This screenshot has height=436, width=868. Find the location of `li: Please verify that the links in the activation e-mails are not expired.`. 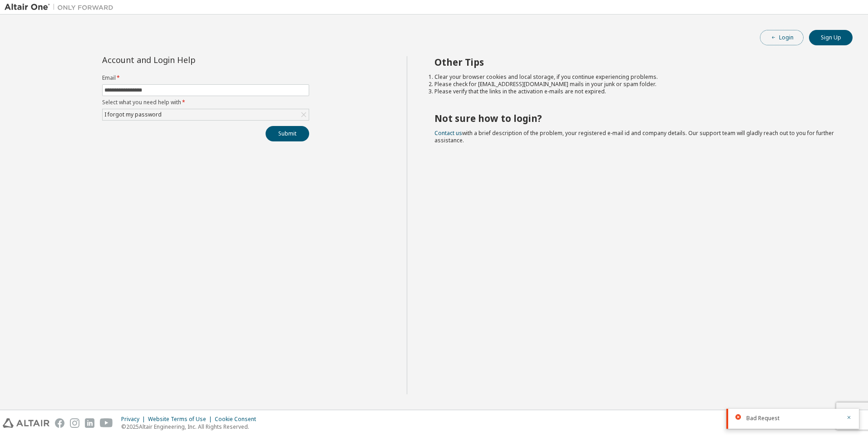

li: Please verify that the links in the activation e-mails are not expired. is located at coordinates (635, 92).